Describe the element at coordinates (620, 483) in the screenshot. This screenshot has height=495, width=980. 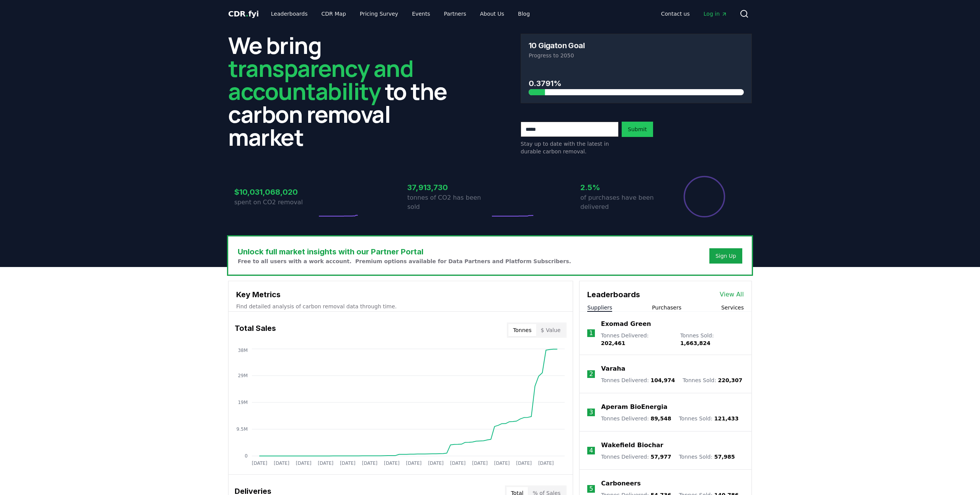
I see `p: Carboneers` at that location.